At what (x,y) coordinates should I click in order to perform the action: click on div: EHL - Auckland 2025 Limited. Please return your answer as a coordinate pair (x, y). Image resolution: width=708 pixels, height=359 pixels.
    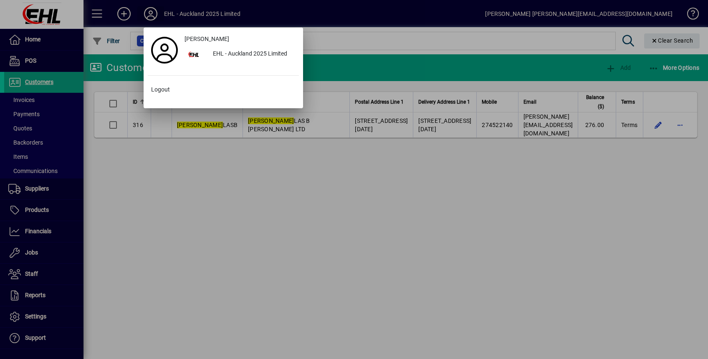
    Looking at the image, I should click on (253, 54).